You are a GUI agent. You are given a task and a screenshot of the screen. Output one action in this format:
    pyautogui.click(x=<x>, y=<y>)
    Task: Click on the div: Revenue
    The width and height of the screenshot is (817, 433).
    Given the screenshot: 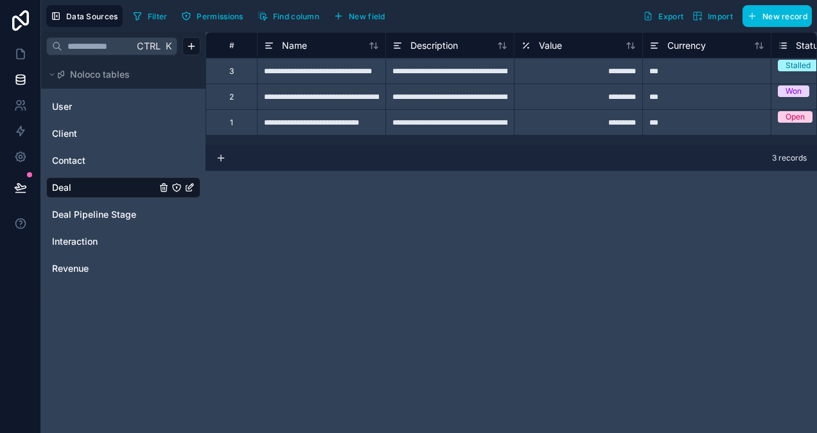 What is the action you would take?
    pyautogui.click(x=123, y=269)
    